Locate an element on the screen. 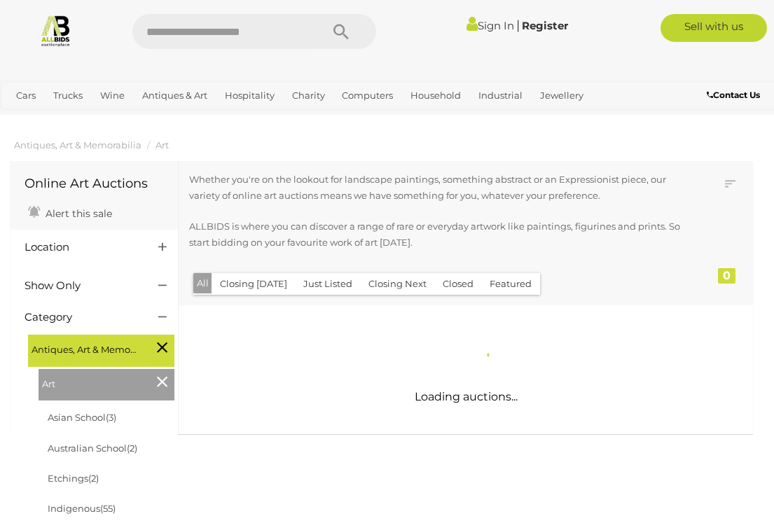 Image resolution: width=774 pixels, height=530 pixels. a: Household is located at coordinates (435, 95).